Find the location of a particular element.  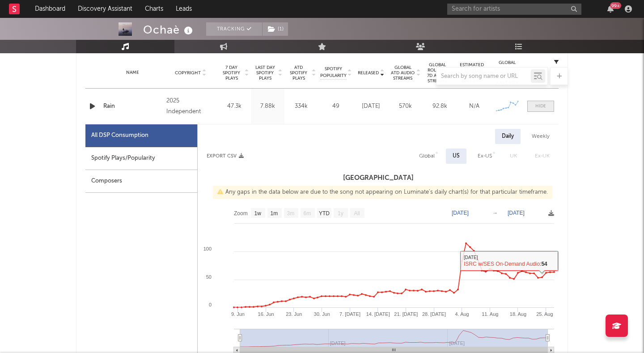

div: Global is located at coordinates (427, 156).